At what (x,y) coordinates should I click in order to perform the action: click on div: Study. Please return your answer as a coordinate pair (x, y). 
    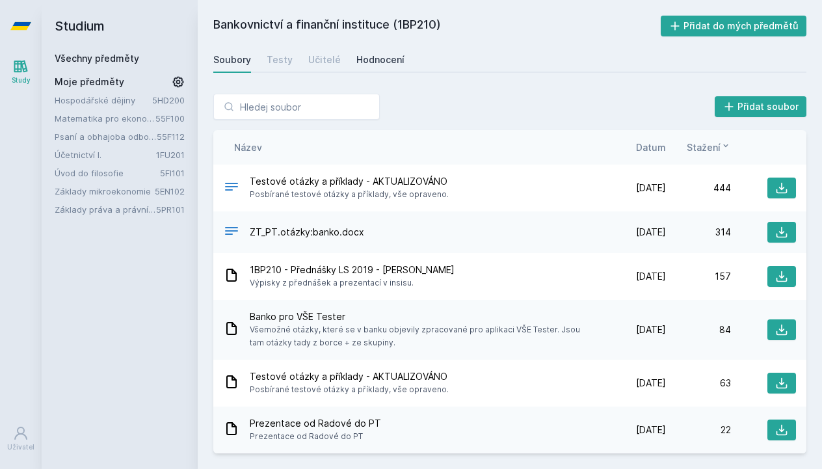
    Looking at the image, I should click on (21, 80).